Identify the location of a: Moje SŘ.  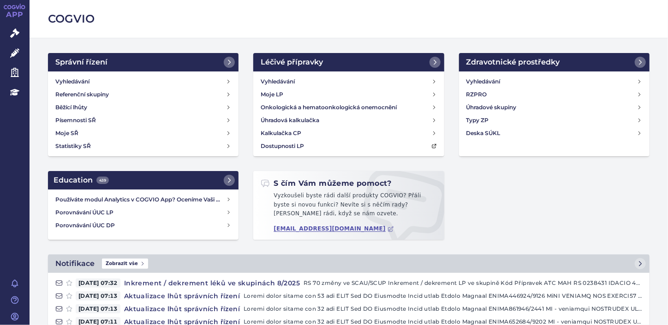
(143, 133).